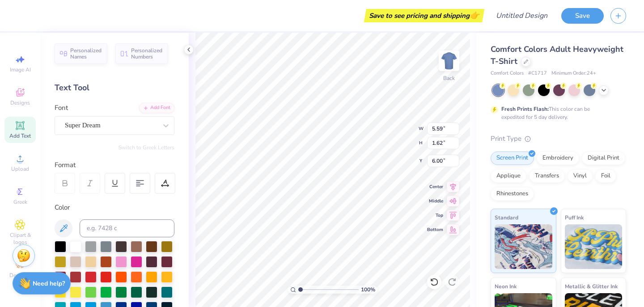 The width and height of the screenshot is (644, 307). I want to click on div: Vinyl, so click(580, 176).